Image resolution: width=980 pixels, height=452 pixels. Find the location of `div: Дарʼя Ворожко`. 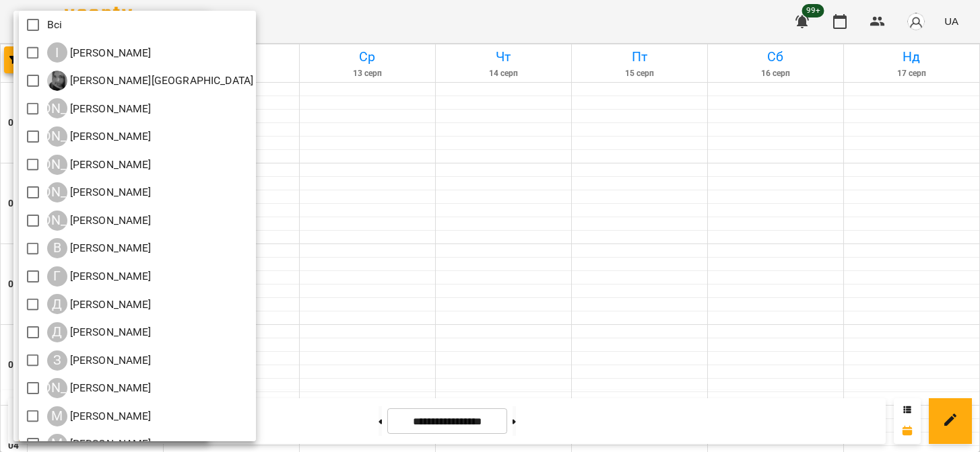

div: Дарʼя Ворожко is located at coordinates (99, 332).